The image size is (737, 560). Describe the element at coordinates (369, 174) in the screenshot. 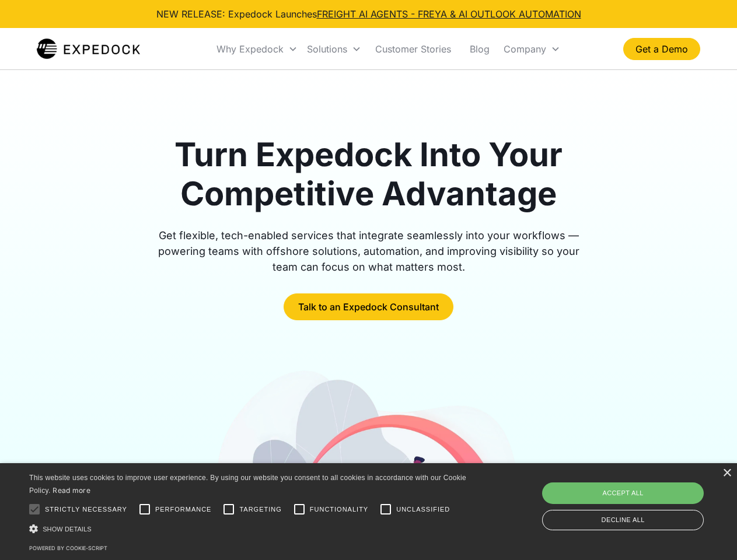

I see `h1: Turn Expedock Into Your Competitive Advantage` at that location.